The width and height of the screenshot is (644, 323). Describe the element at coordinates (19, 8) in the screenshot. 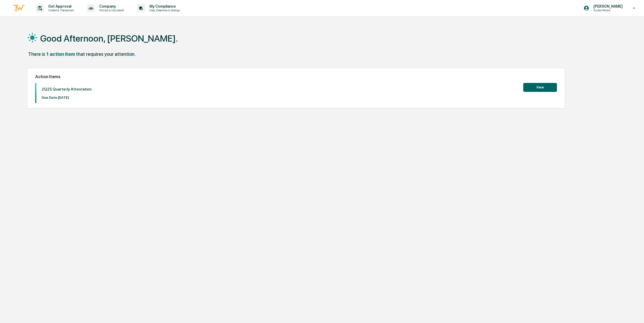

I see `img: logo` at that location.